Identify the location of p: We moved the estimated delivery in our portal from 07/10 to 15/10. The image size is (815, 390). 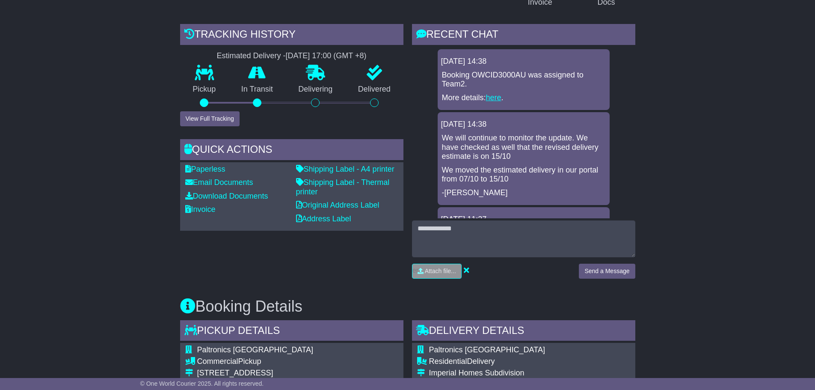
(524, 175).